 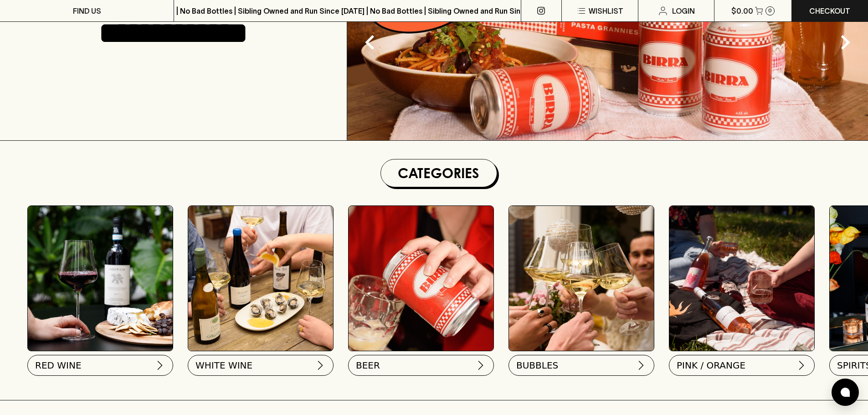 What do you see at coordinates (606, 11) in the screenshot?
I see `p: Wishlist` at bounding box center [606, 11].